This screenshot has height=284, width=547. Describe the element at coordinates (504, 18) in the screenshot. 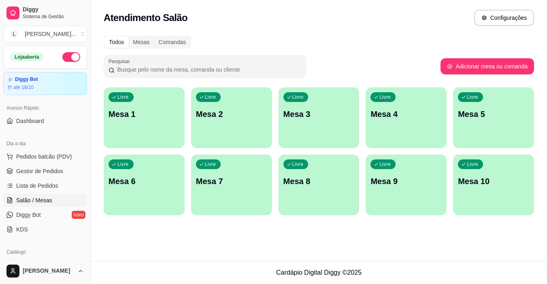

I see `button: Configurações` at that location.